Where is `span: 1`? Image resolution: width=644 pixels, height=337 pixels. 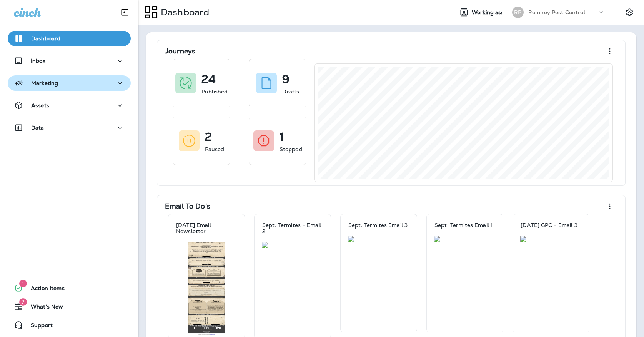 span: 1 is located at coordinates (23, 283).